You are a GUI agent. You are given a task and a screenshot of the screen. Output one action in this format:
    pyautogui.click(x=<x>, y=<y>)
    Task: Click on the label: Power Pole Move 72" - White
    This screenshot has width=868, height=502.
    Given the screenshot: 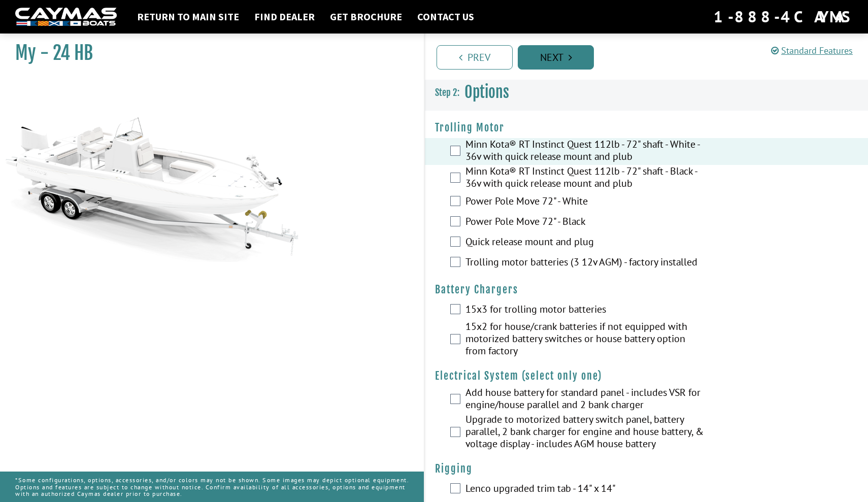 What is the action you would take?
    pyautogui.click(x=586, y=202)
    